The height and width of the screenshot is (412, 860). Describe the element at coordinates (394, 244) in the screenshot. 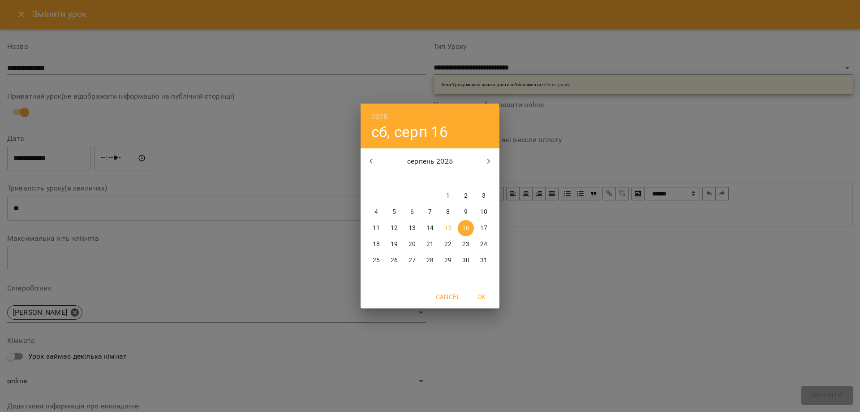

I see `button: 19` at that location.